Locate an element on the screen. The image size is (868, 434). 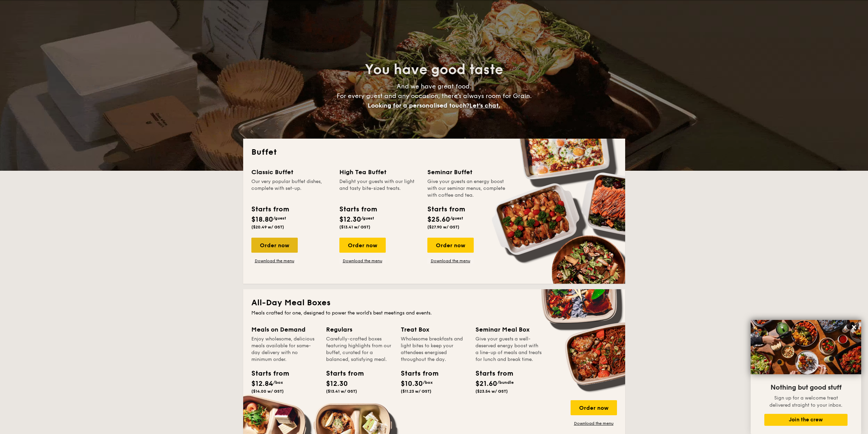
div: High Tea Buffet is located at coordinates (379, 172).